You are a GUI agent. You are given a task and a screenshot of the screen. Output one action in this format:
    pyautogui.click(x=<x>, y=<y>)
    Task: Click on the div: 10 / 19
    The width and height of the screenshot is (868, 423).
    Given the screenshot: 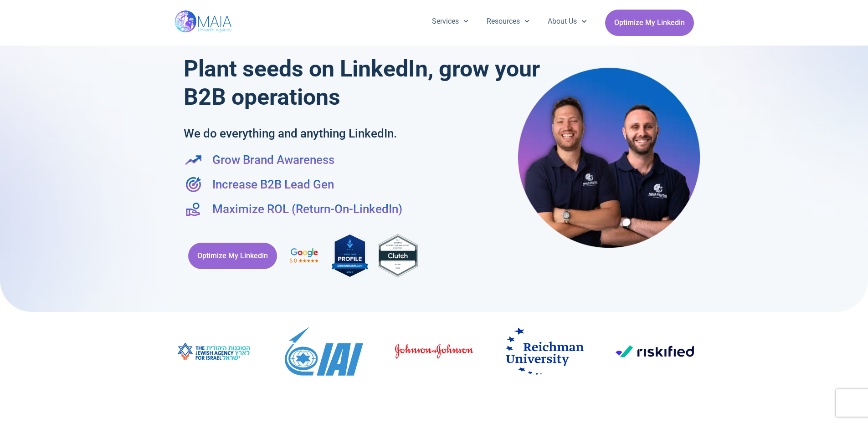 What is the action you would take?
    pyautogui.click(x=434, y=352)
    